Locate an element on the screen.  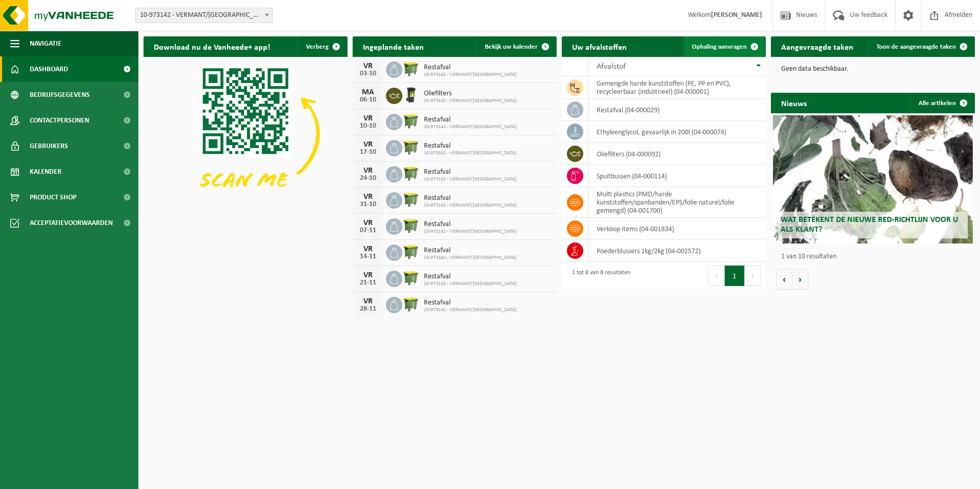
td: restafval (04-000029) is located at coordinates (677, 110).